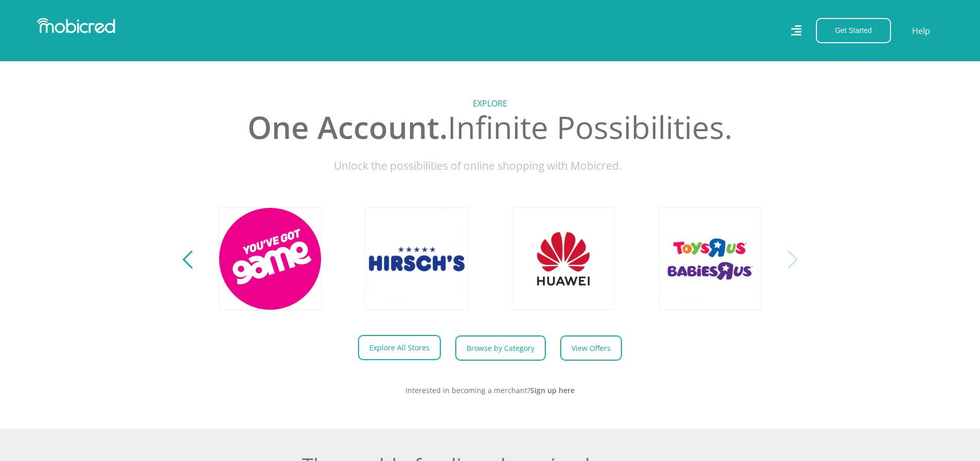  What do you see at coordinates (591, 347) in the screenshot?
I see `a: View Offers` at bounding box center [591, 347].